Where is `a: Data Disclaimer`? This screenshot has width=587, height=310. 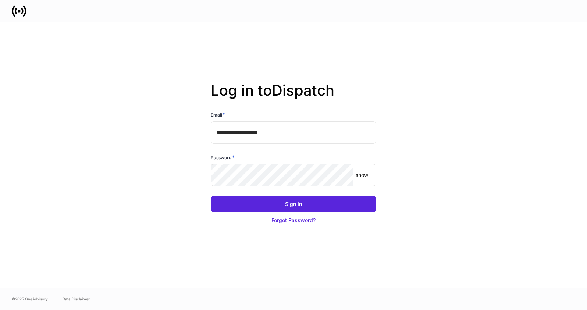
a: Data Disclaimer is located at coordinates (76, 299).